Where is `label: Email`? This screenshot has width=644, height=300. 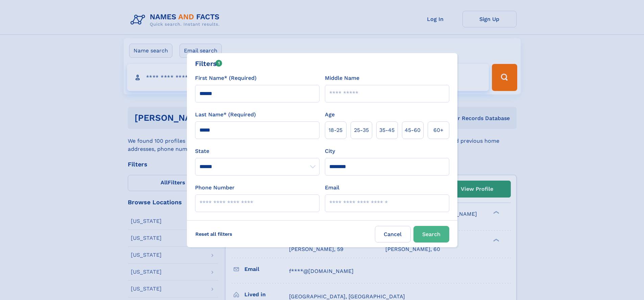
label: Email is located at coordinates (332, 188).